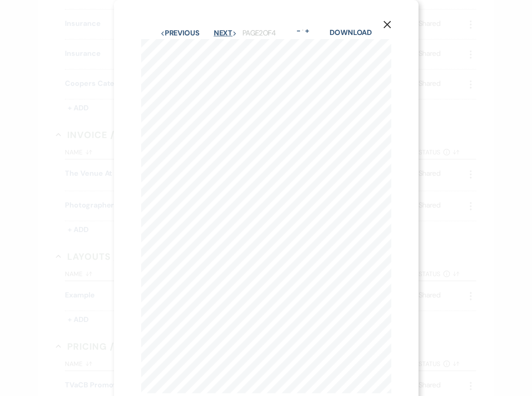 This screenshot has width=532, height=396. Describe the element at coordinates (180, 33) in the screenshot. I see `button: Previous` at that location.